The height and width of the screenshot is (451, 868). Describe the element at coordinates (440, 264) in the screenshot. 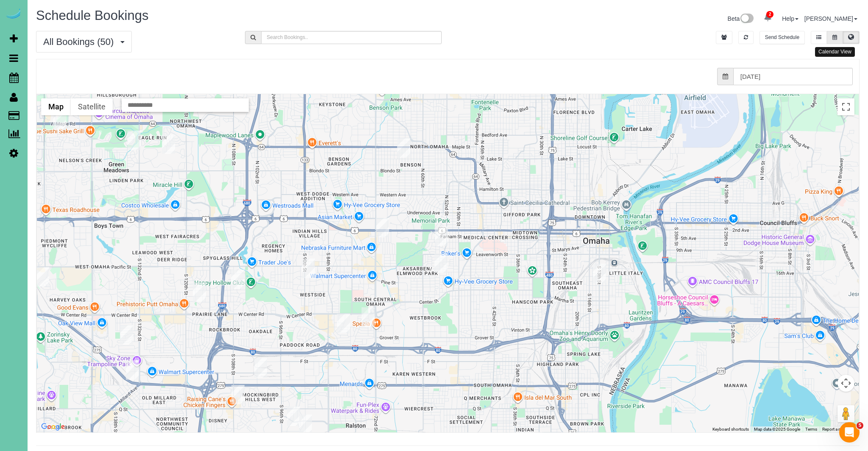

I see `div: 09/19/2025 12:00PM - Laci Beaumont - 5411 Poppelton Ave, Omaha, NE 68106` at that location.